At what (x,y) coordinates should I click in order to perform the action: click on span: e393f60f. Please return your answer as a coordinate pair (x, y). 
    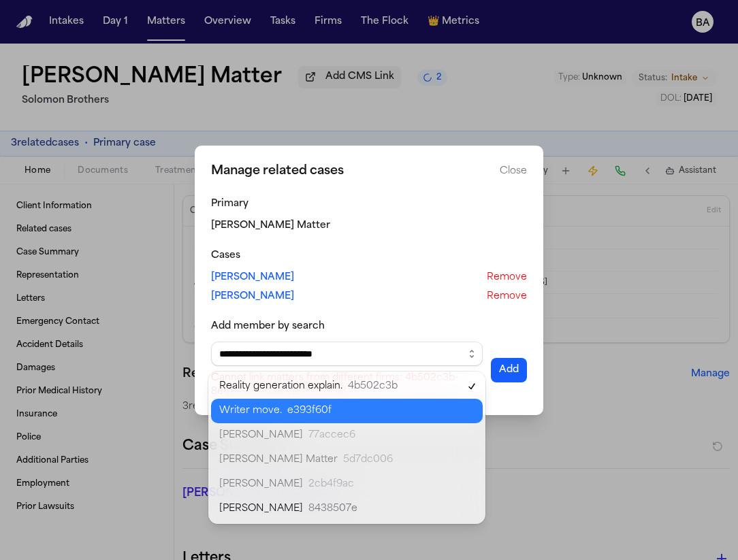
    Looking at the image, I should click on (374, 411).